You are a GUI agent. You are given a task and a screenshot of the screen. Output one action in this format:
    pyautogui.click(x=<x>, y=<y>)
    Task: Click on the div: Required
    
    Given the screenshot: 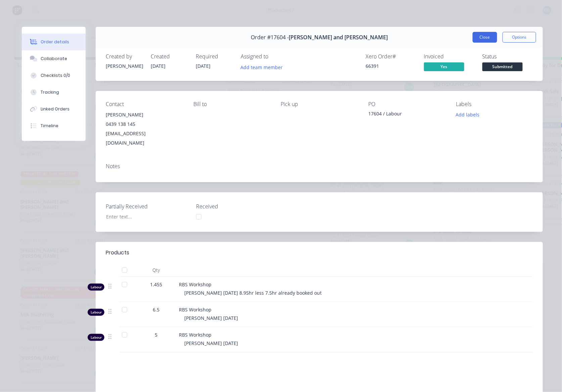 What is the action you would take?
    pyautogui.click(x=214, y=56)
    